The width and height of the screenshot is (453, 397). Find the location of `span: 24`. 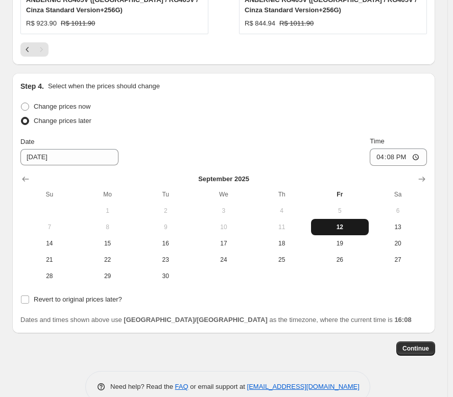

span: 24 is located at coordinates (224, 260).